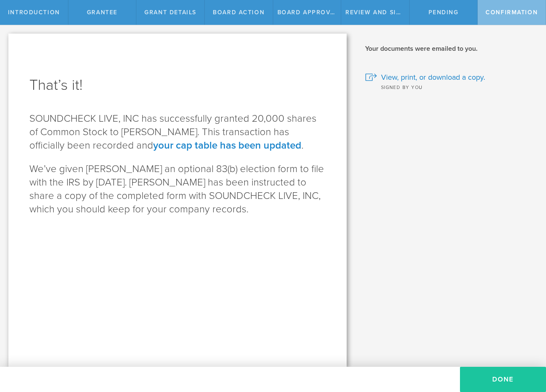  What do you see at coordinates (525, 346) in the screenshot?
I see `div: Chat Widget` at bounding box center [525, 346].